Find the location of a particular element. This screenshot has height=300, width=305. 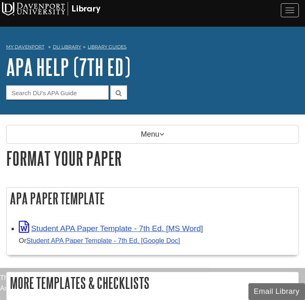

a: Library Guides is located at coordinates (107, 47).